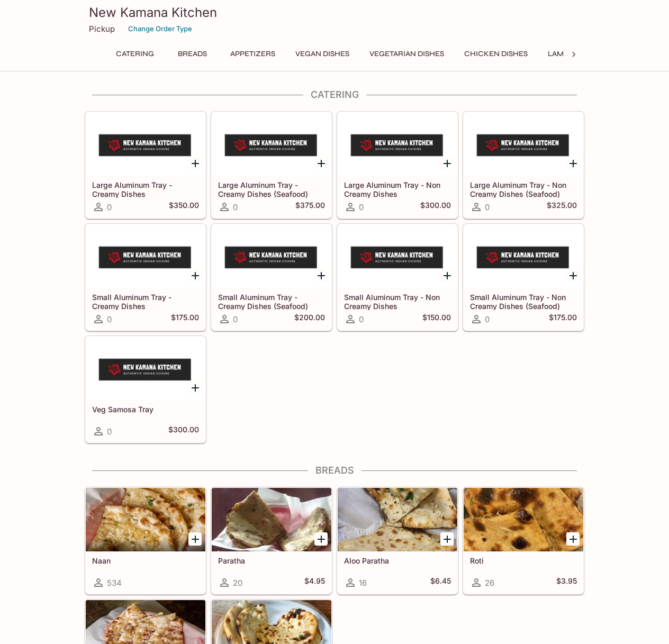  Describe the element at coordinates (102, 29) in the screenshot. I see `p: Pickup` at that location.